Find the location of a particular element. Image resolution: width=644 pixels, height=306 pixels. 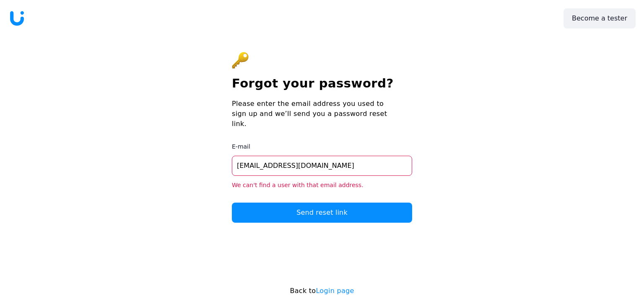

img: Victory hand is located at coordinates (240, 60).